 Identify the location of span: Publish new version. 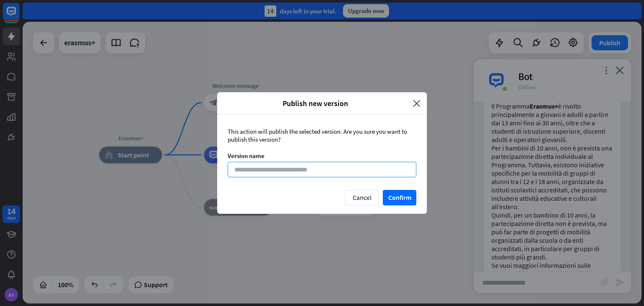
(315, 103).